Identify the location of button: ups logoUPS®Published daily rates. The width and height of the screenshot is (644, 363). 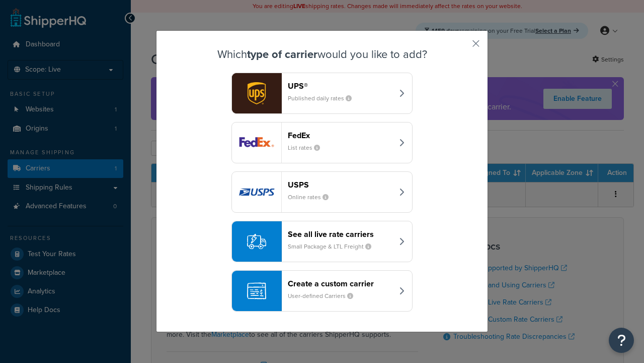
(322, 93).